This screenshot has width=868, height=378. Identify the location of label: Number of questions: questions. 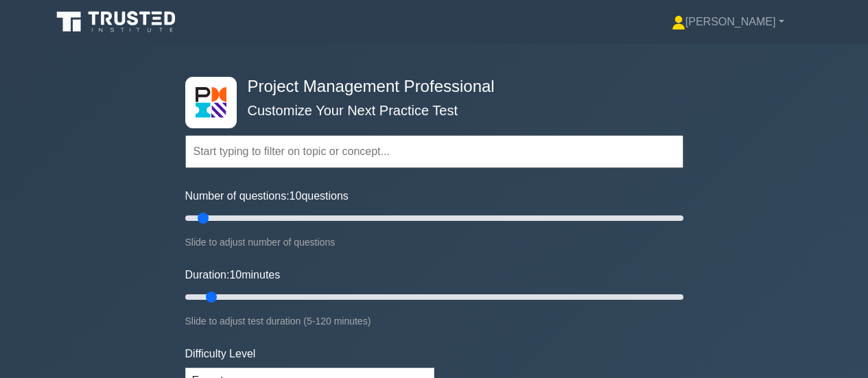
(267, 196).